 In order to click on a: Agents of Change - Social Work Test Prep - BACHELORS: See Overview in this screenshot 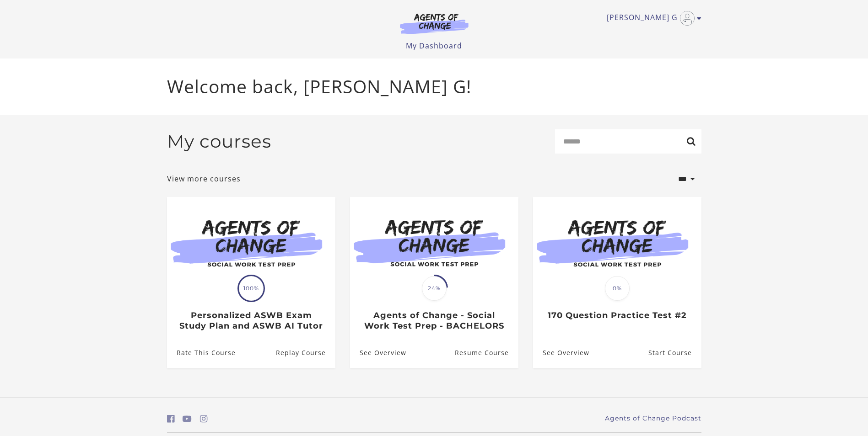, I will do `click(378, 353)`.